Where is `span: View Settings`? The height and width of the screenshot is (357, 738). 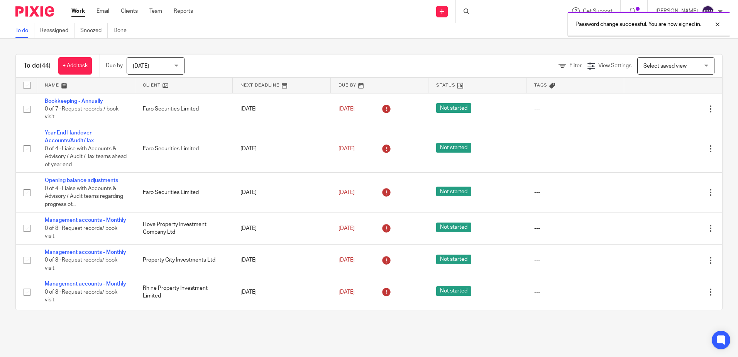
span: View Settings is located at coordinates (615, 66).